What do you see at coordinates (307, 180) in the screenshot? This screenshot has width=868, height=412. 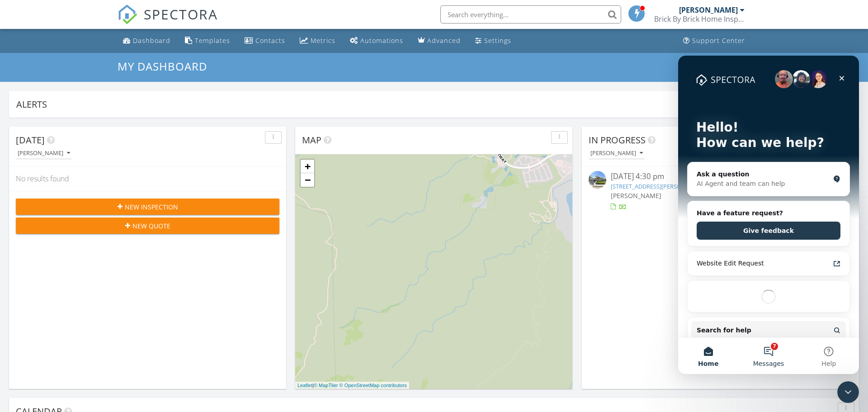 I see `a: Zoom out` at bounding box center [307, 180].